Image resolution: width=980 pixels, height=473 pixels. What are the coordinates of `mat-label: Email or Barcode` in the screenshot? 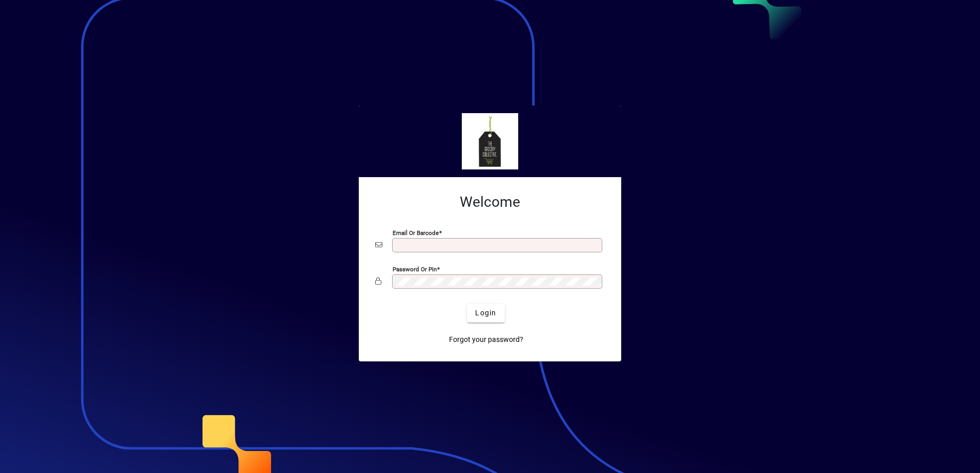 It's located at (415, 232).